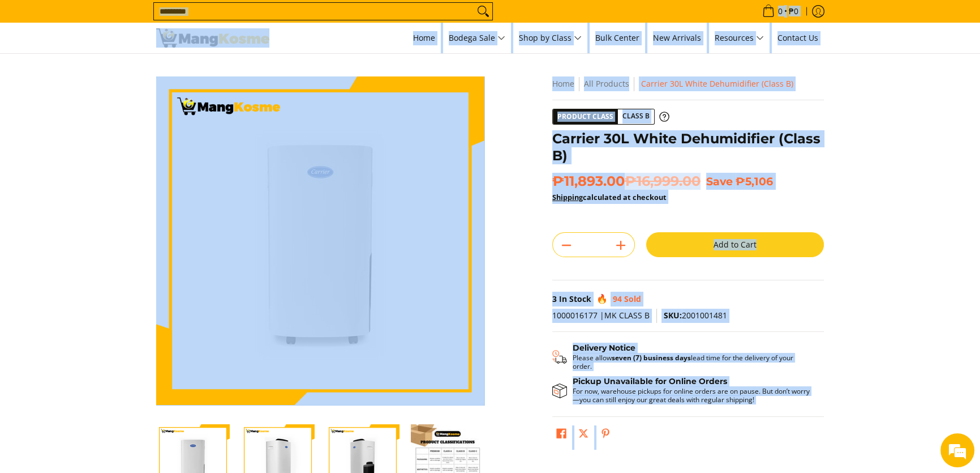 The height and width of the screenshot is (473, 980). I want to click on span: ₱0, so click(793, 11).